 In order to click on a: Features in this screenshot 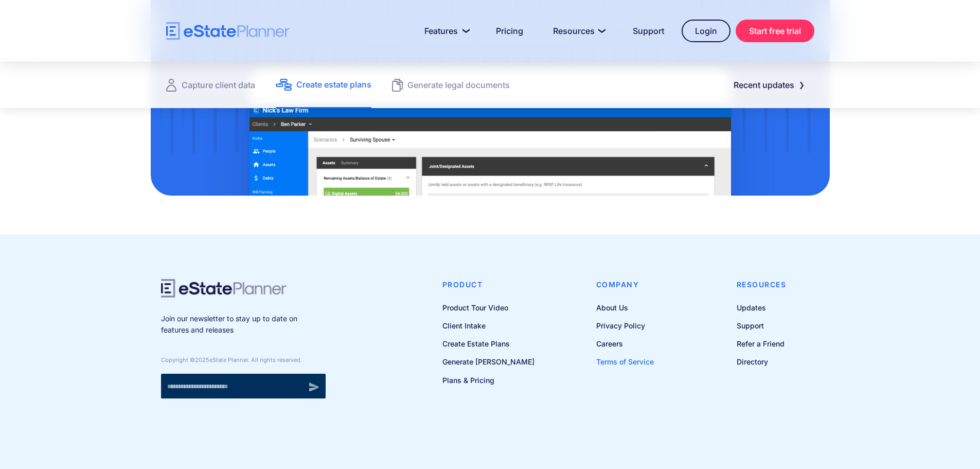, I will do `click(445, 31)`.